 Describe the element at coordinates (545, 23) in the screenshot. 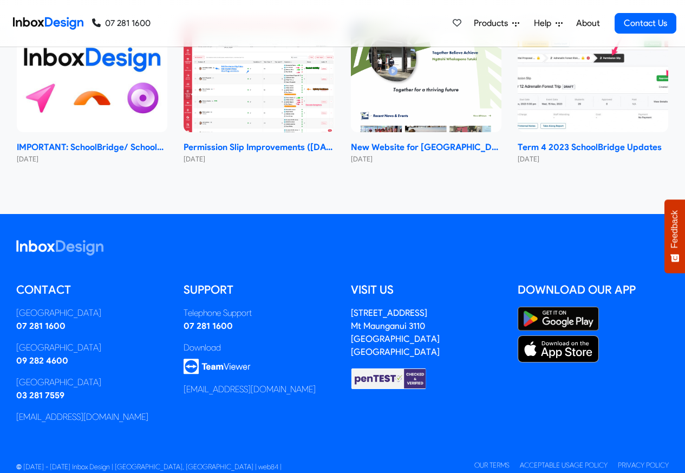

I see `span: Help` at that location.